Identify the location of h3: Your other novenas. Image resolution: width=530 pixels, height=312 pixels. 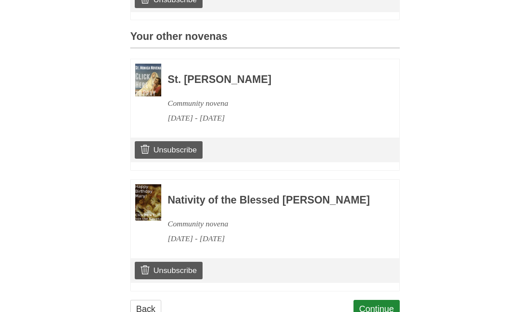
(265, 39).